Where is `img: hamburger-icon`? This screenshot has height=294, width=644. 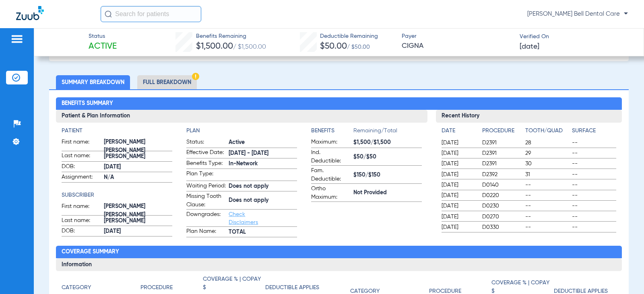
img: hamburger-icon is located at coordinates (17, 39).